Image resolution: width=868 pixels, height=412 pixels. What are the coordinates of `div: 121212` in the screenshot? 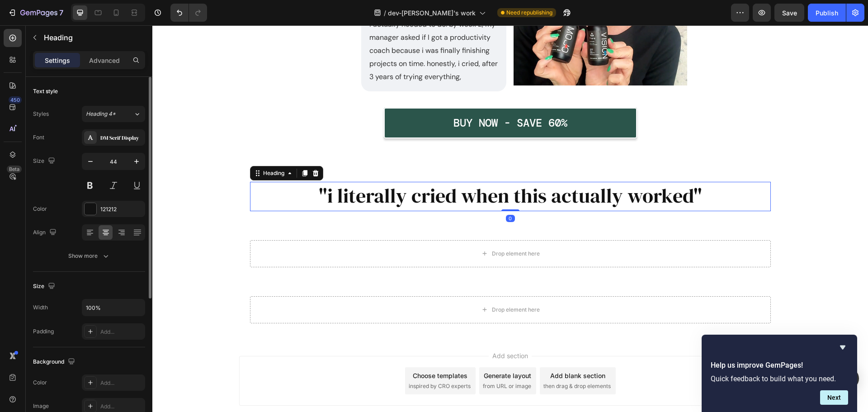 It's located at (122, 209).